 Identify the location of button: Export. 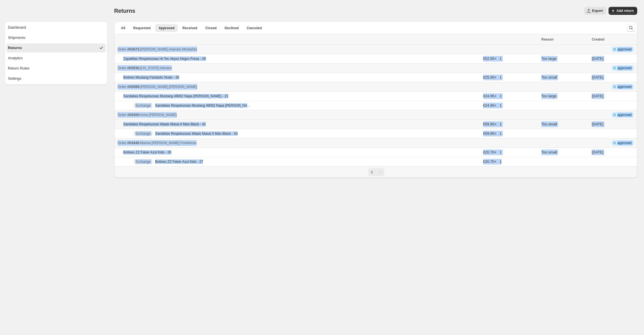
(595, 11).